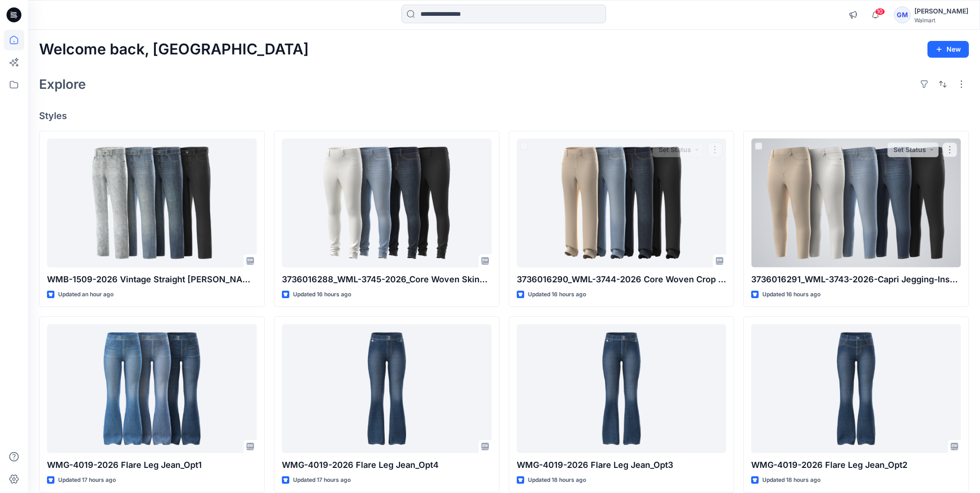 The width and height of the screenshot is (980, 493). I want to click on div: GM, so click(902, 15).